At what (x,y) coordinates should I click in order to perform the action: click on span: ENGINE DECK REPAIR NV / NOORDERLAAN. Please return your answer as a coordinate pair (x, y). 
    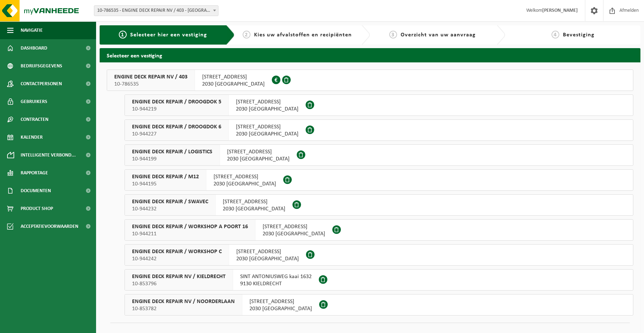
    Looking at the image, I should click on (184, 301).